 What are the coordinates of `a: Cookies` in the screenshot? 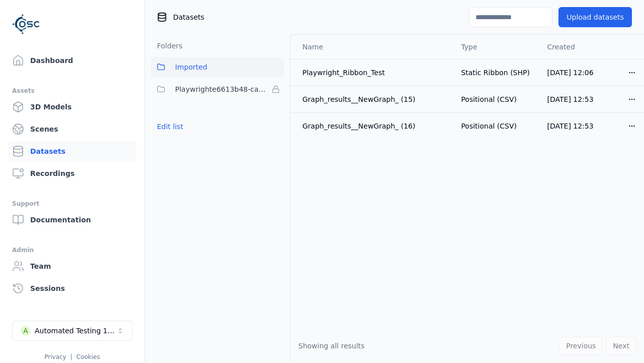 It's located at (88, 357).